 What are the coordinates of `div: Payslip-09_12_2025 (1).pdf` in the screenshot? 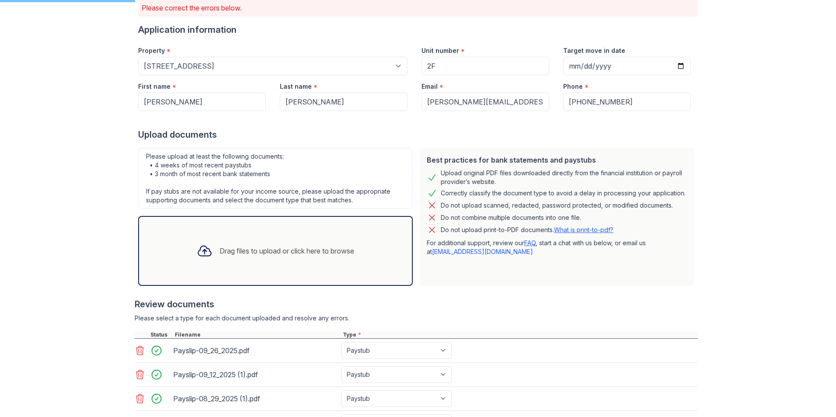 It's located at (255, 375).